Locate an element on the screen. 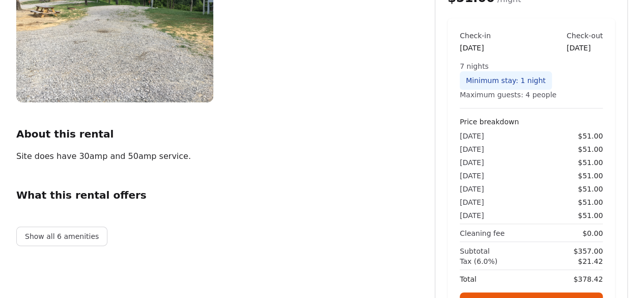 This screenshot has height=298, width=644. span: Cleaning fee is located at coordinates (482, 233).